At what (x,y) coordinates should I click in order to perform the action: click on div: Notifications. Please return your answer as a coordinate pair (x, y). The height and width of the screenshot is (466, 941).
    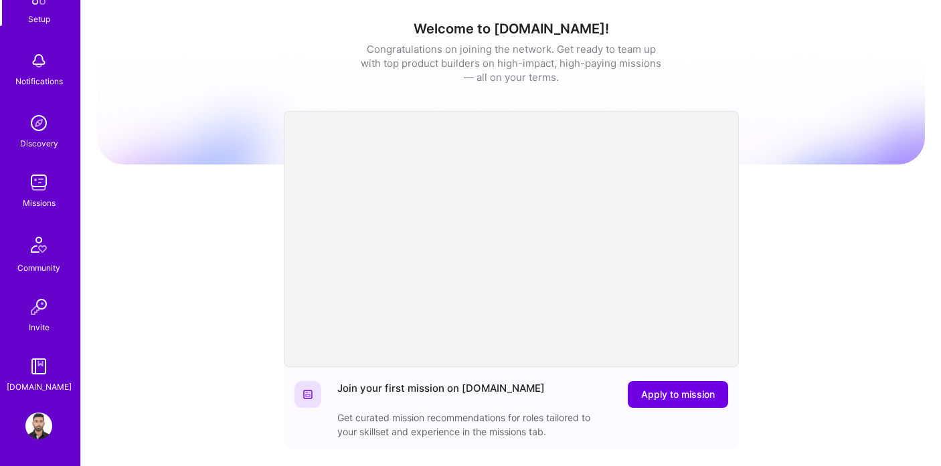
    Looking at the image, I should click on (39, 81).